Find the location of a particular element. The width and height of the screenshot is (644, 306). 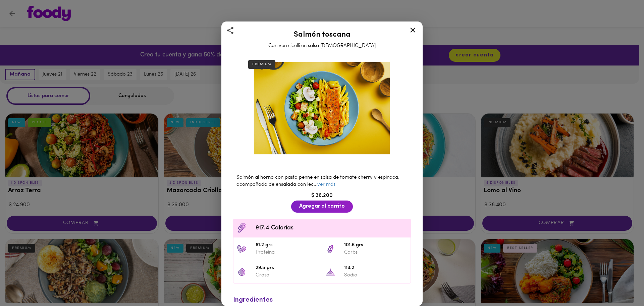

span: Agregar al carrito is located at coordinates (322, 206).